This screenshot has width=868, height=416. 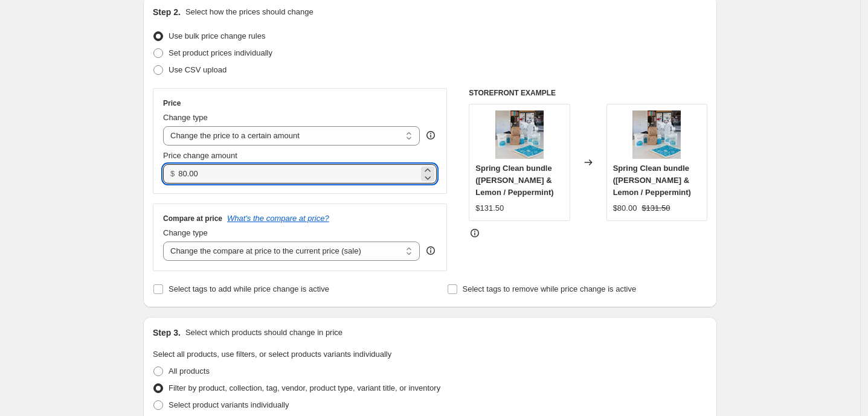 What do you see at coordinates (166, 12) in the screenshot?
I see `h2: Step 2.` at bounding box center [166, 12].